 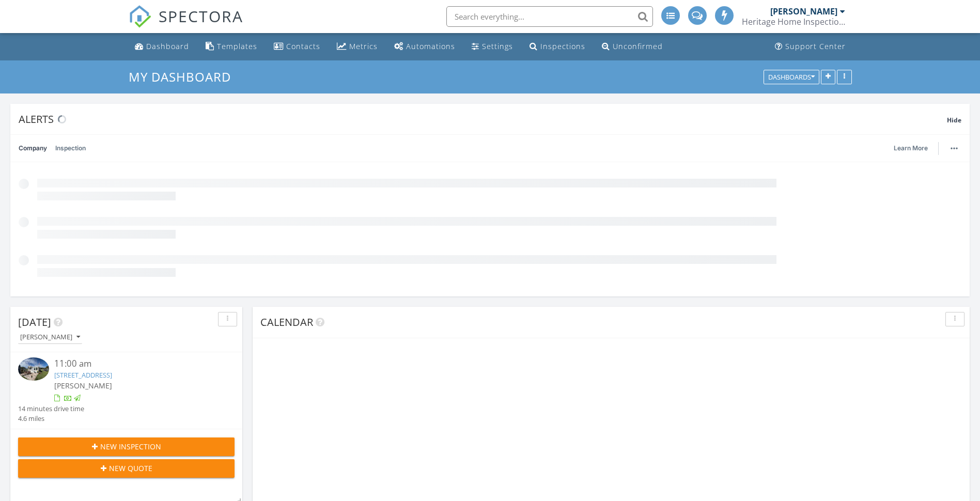 What do you see at coordinates (186, 25) in the screenshot?
I see `a: SPECTORA` at bounding box center [186, 25].